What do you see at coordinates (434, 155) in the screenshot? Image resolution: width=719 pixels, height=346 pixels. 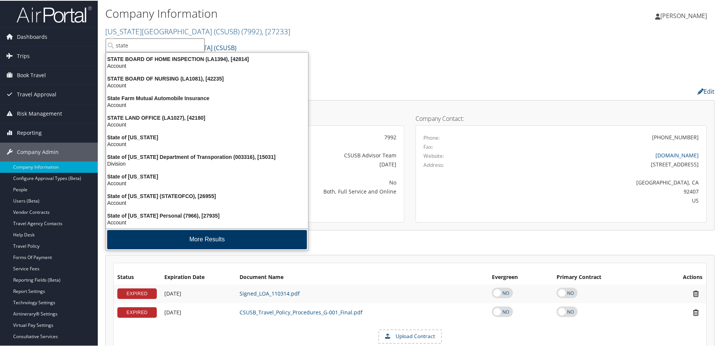 I see `label: Website:` at bounding box center [434, 155].